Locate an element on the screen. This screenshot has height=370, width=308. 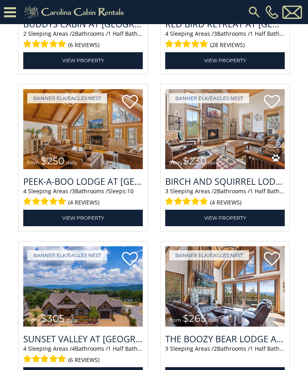
span: 10 is located at coordinates (130, 191).